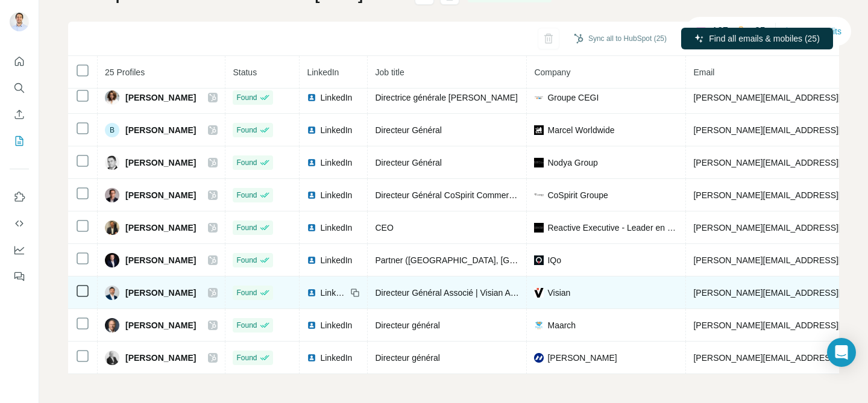 The image size is (868, 403). I want to click on button: Feedback, so click(19, 276).